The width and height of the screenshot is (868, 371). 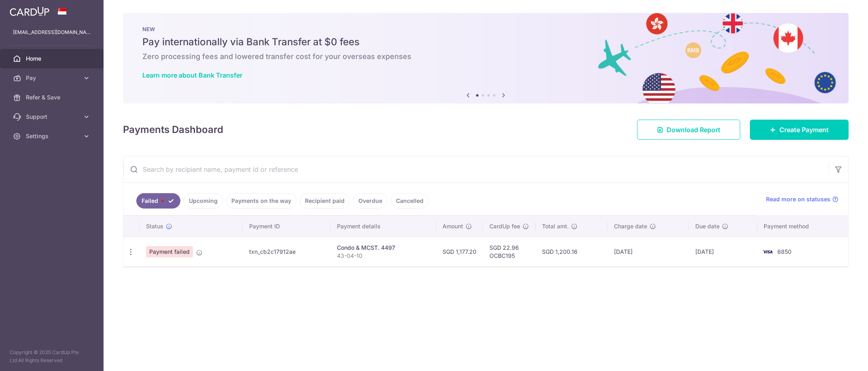 What do you see at coordinates (485, 58) in the screenshot?
I see `img: Bank transfer banner` at bounding box center [485, 58].